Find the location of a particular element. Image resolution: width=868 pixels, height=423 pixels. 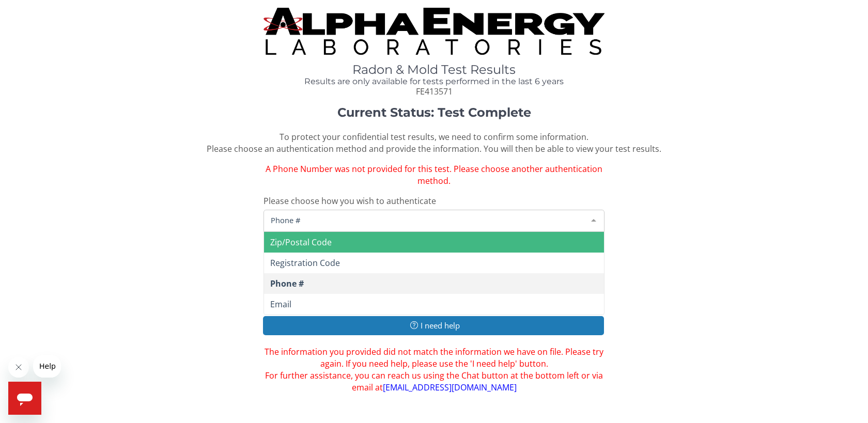

span: Email is located at coordinates (281, 304).